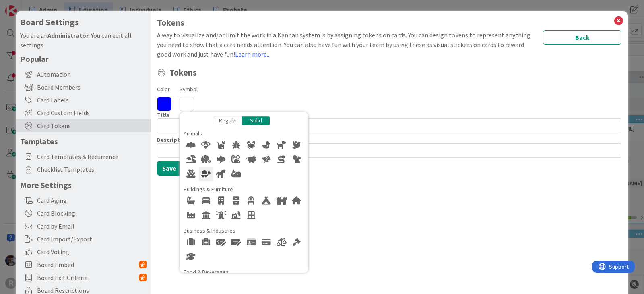 This screenshot has height=294, width=644. Describe the element at coordinates (395, 72) in the screenshot. I see `span: Tokens` at that location.